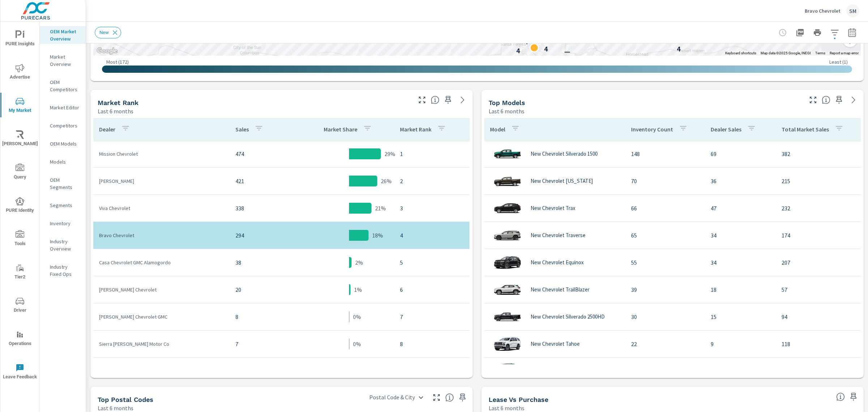 Image resolution: width=868 pixels, height=412 pixels. What do you see at coordinates (568, 317) in the screenshot?
I see `p: New Chevrolet Silverado 2500HD` at bounding box center [568, 317].